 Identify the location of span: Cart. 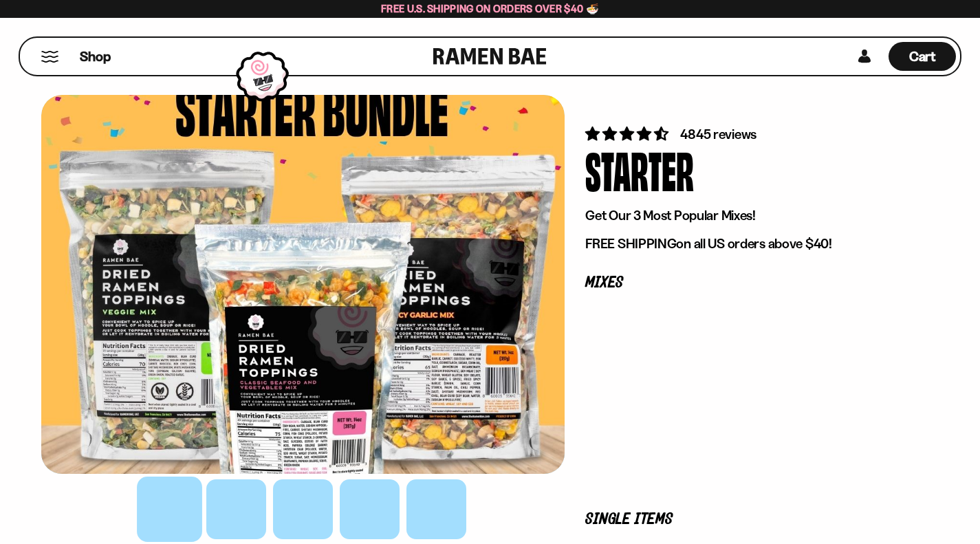
(922, 57).